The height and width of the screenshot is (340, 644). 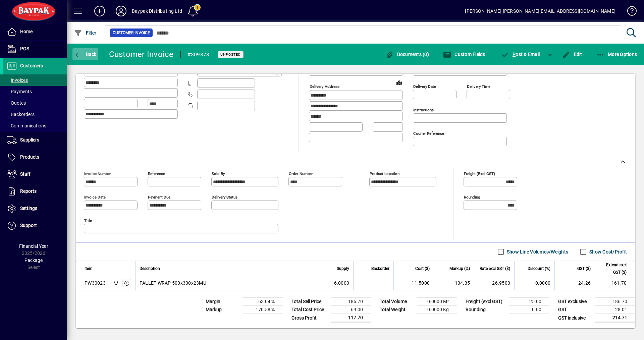 I want to click on div: #309873, so click(x=199, y=55).